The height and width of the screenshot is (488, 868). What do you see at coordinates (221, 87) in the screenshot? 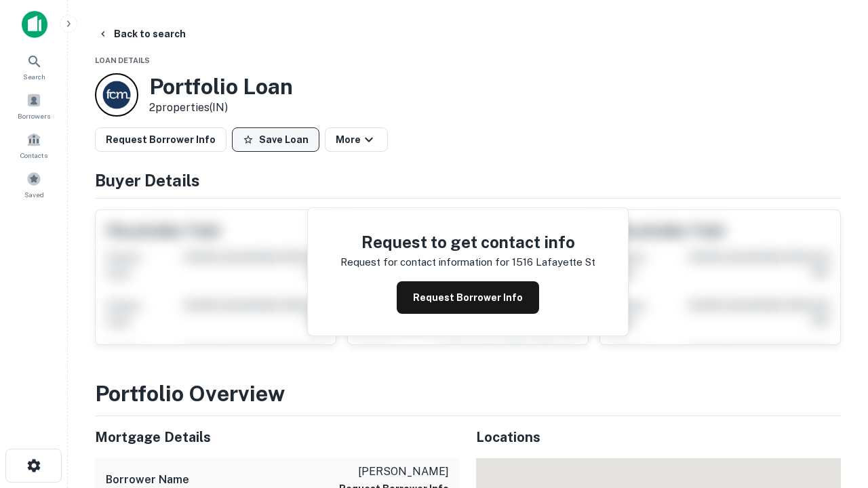
I see `h3: Portfolio Loan` at bounding box center [221, 87].